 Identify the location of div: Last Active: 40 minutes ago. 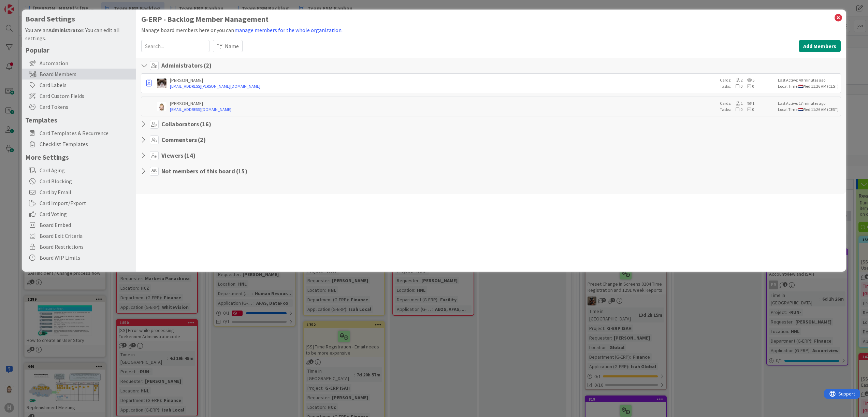
(808, 80).